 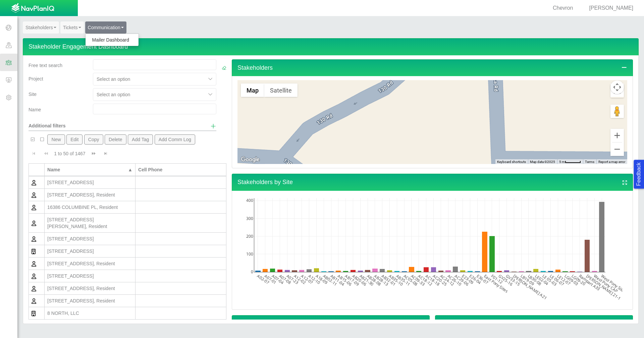 What do you see at coordinates (181, 169) in the screenshot?
I see `div: Cell Phone` at bounding box center [181, 169].